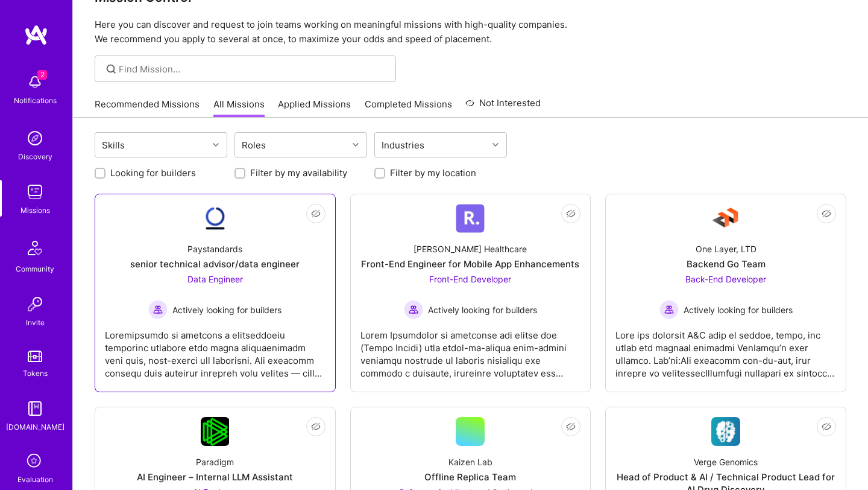 This screenshot has width=868, height=490. I want to click on div: Paradigm, so click(215, 461).